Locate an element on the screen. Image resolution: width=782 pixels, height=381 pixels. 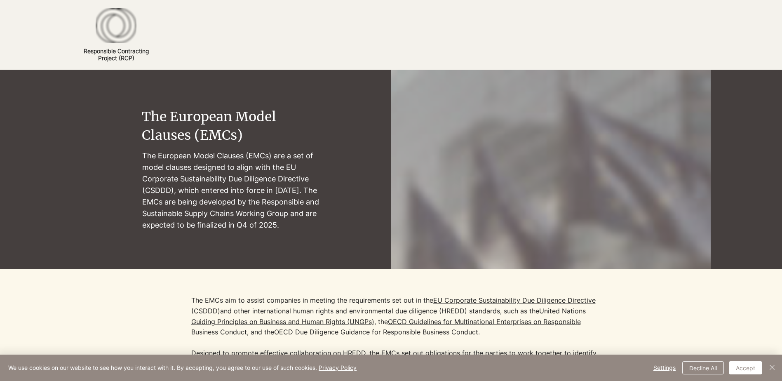
button: Close is located at coordinates (772, 368).